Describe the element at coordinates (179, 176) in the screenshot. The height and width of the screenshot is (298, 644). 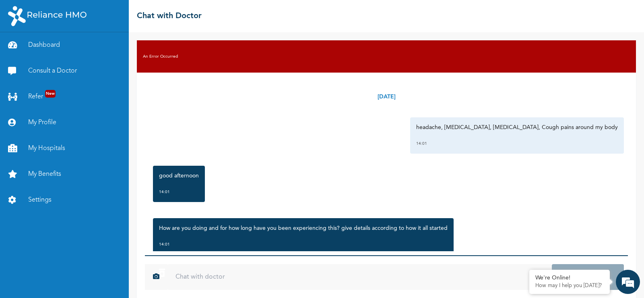
I see `p: good afternoon` at that location.